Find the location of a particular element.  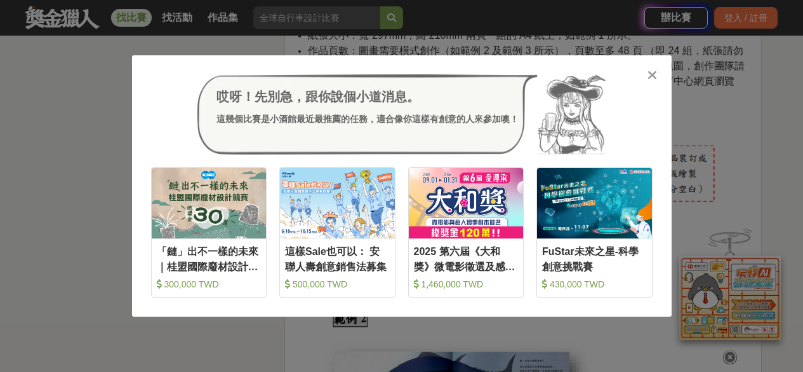

div: 「鏈」出不一樣的未來｜桂盟國際廢材設計競賽 is located at coordinates (209, 258).